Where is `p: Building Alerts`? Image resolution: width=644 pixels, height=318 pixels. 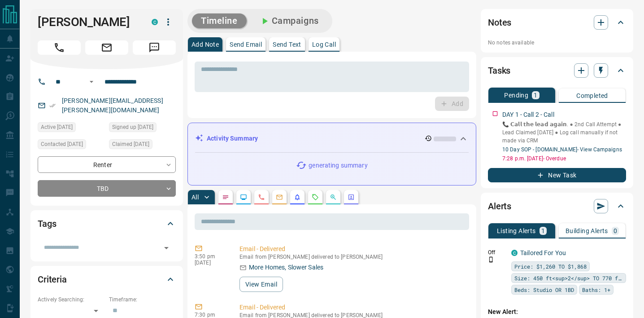 p: Building Alerts is located at coordinates (586, 231).